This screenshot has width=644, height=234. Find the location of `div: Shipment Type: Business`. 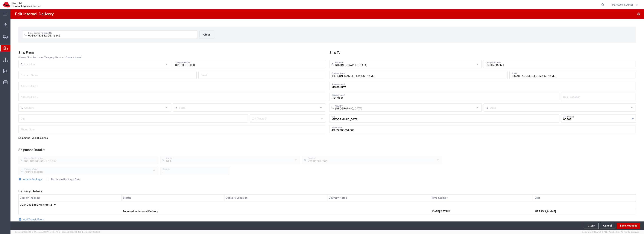

div: Shipment Type: Business is located at coordinates (172, 138).